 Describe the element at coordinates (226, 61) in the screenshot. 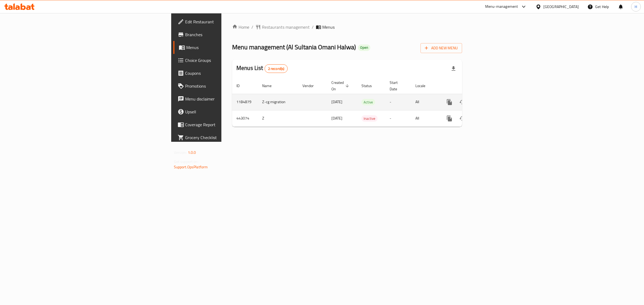

I see `a: Choice Groups` at that location.